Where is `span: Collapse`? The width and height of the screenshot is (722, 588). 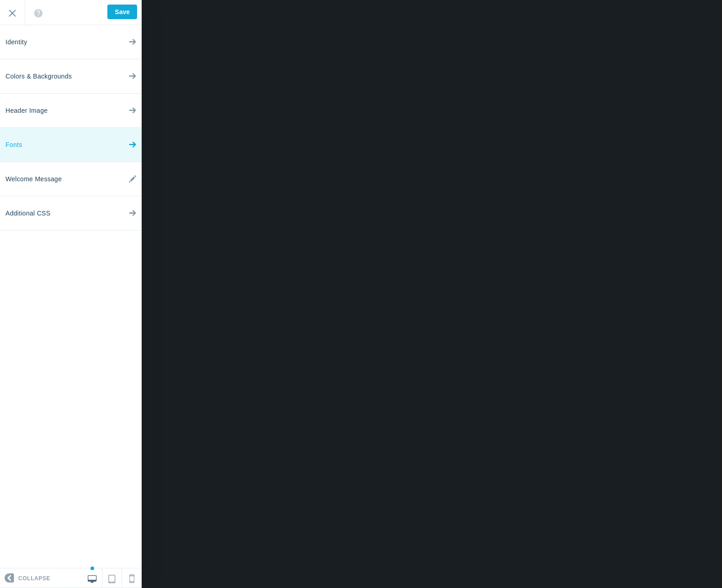 span: Collapse is located at coordinates (34, 579).